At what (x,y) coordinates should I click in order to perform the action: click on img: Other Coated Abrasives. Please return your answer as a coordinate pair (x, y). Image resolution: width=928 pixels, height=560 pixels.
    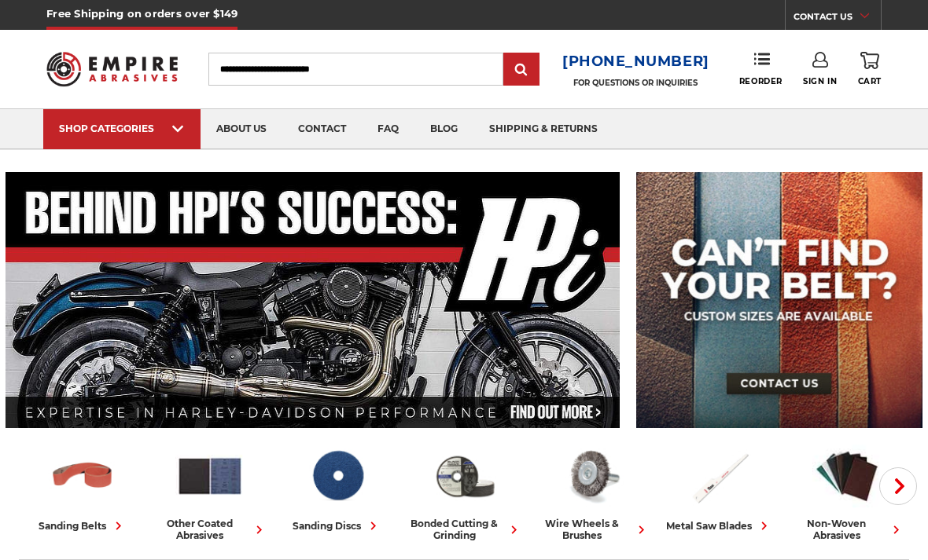
    Looking at the image, I should click on (210, 476).